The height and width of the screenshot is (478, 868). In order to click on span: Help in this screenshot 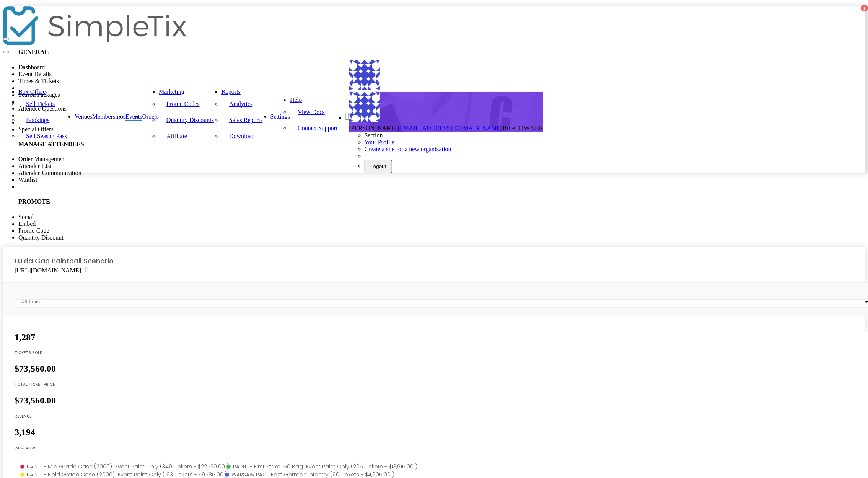, I will do `click(296, 100)`.